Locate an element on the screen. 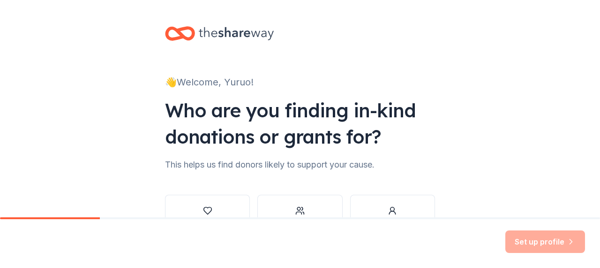 The width and height of the screenshot is (600, 268). div: 👋 Welcome, Yuruo! is located at coordinates (300, 82).